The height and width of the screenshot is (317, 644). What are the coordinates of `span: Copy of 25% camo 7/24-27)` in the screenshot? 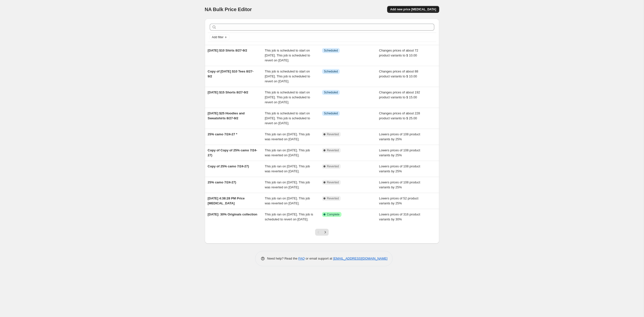 It's located at (228, 166).